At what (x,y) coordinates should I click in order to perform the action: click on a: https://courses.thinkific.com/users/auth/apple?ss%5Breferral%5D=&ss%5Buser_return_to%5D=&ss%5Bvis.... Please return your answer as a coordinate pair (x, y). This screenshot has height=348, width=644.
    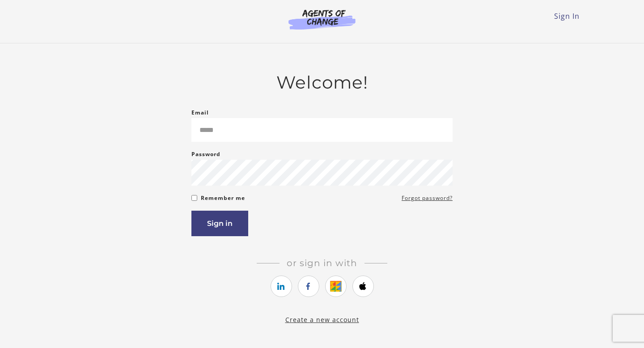
    Looking at the image, I should click on (363, 286).